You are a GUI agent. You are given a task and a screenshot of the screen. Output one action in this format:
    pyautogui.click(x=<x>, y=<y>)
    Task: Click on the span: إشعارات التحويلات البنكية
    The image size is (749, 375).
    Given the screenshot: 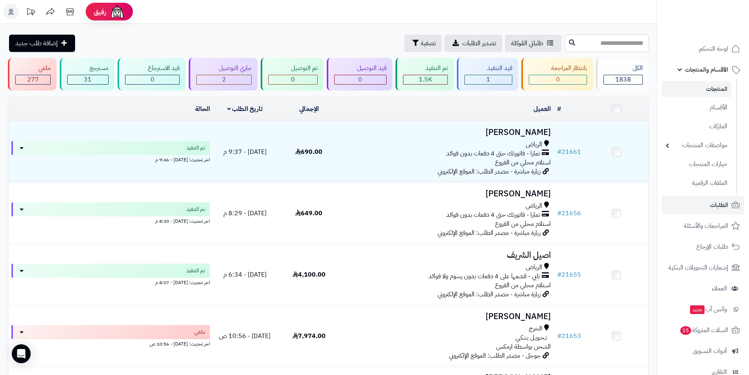 What is the action you would take?
    pyautogui.click(x=698, y=267)
    